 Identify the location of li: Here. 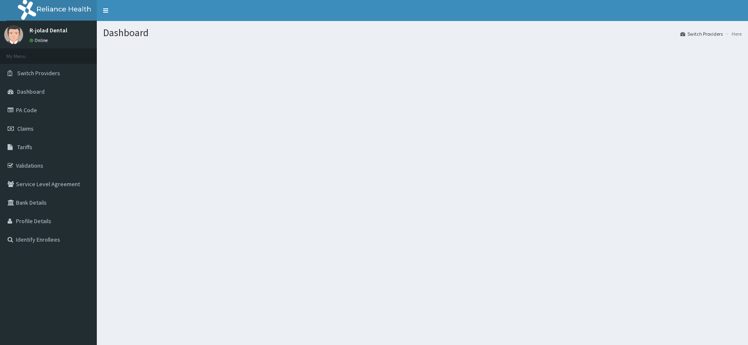
(732, 34).